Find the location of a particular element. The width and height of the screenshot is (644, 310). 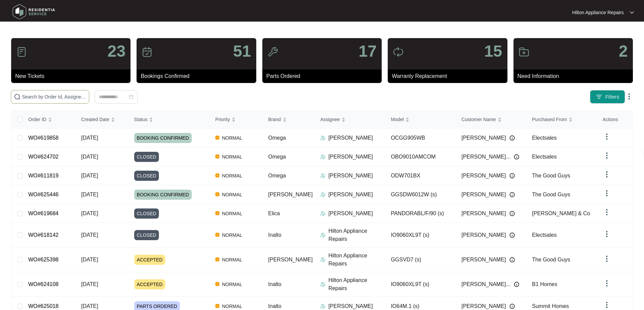

th: Model is located at coordinates (421, 119).